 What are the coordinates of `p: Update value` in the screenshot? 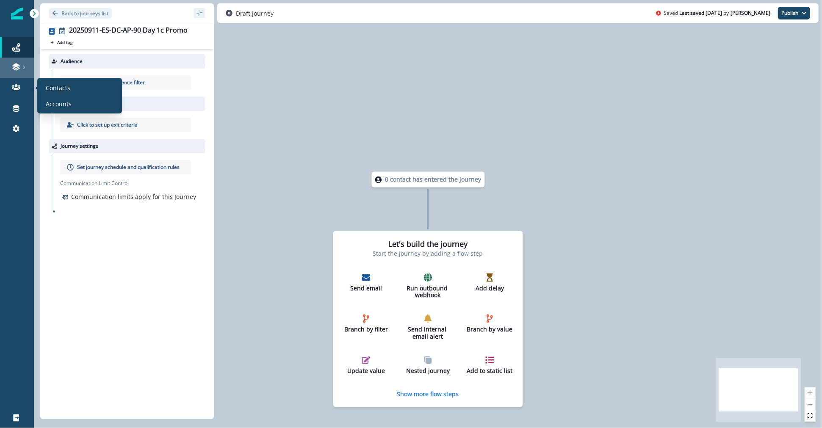 It's located at (366, 371).